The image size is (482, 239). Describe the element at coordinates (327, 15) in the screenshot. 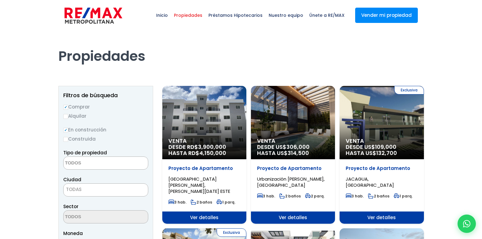

I see `span: Únete a RE/MAX` at that location.